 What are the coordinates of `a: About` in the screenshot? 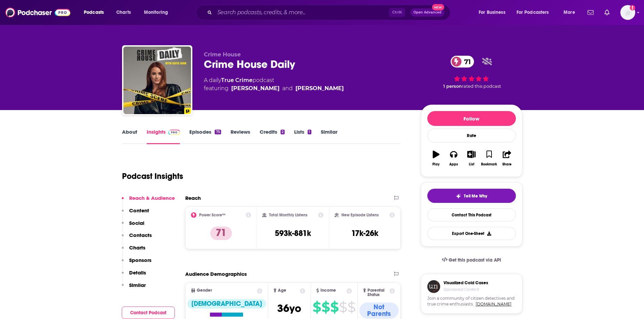 It's located at (129, 137).